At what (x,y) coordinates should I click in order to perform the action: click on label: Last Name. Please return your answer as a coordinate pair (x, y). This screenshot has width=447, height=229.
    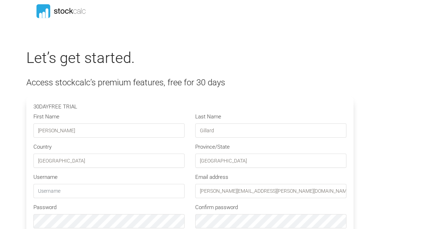
    Looking at the image, I should click on (208, 117).